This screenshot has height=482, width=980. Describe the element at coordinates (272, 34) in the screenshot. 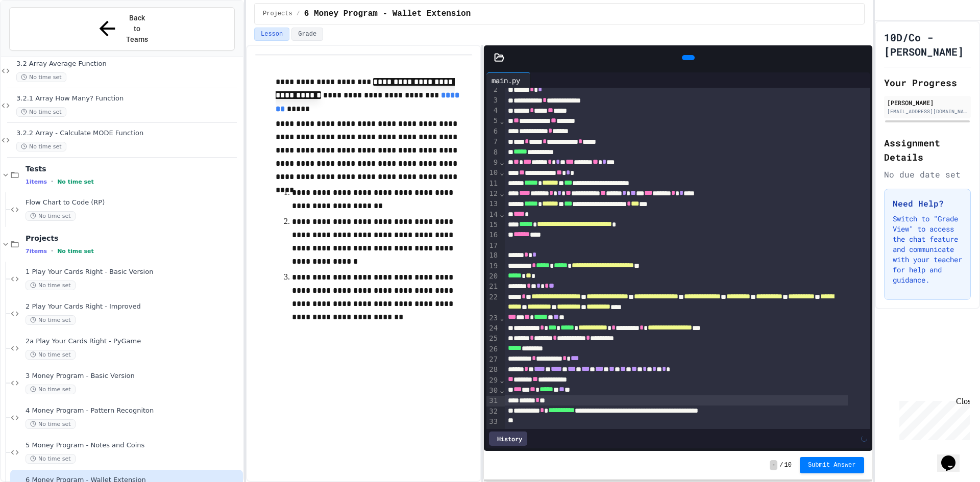

I see `button: Lesson` at that location.